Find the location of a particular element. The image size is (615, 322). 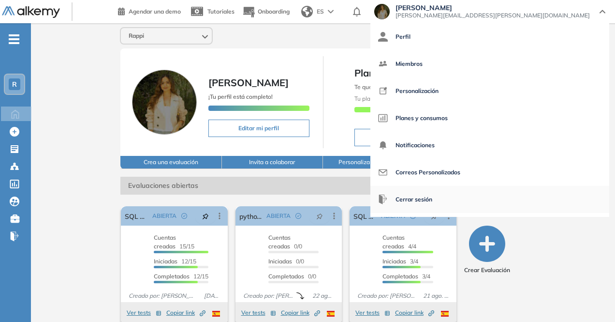

span: 15/15 is located at coordinates (174, 241).